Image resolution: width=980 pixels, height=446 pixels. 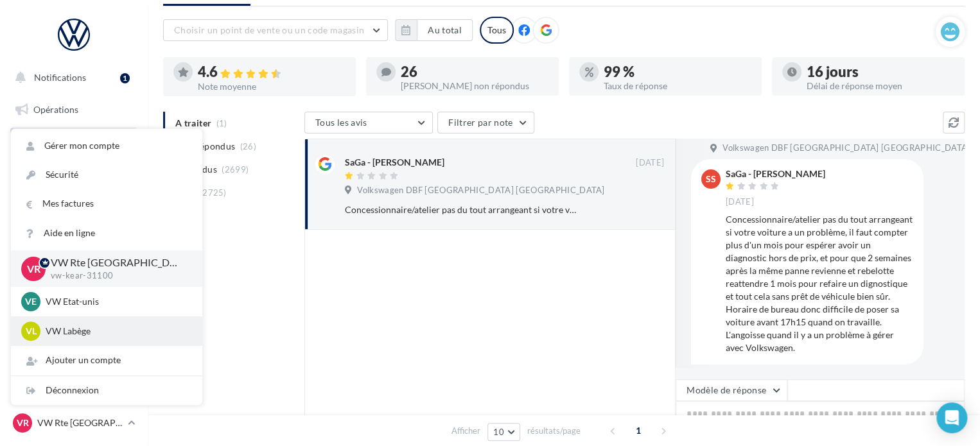 What do you see at coordinates (116, 301) in the screenshot?
I see `p: VW Etat-unis` at bounding box center [116, 301].